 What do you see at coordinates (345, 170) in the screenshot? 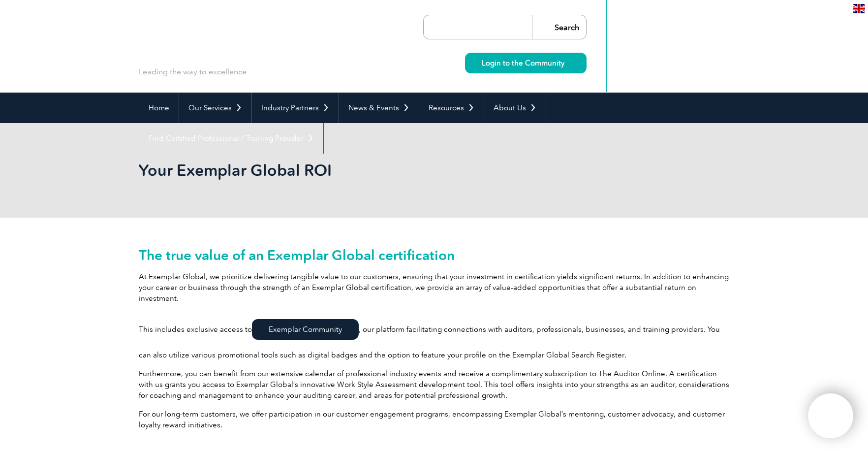
I see `h2: Your Exemplar Global ROI` at bounding box center [345, 170].